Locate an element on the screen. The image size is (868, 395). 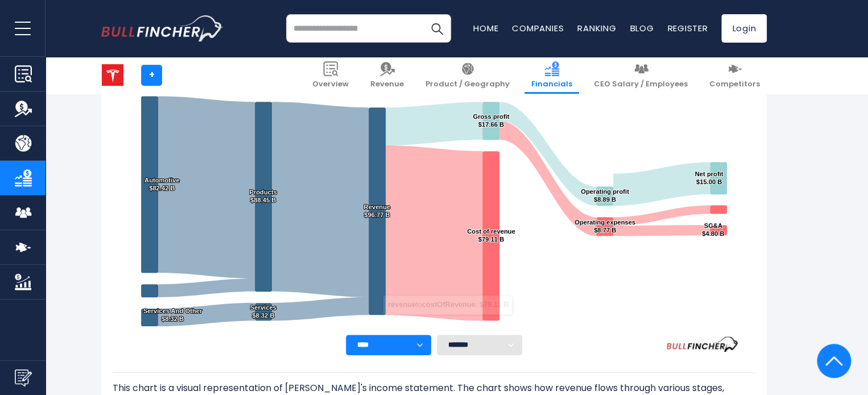
text: Services $8.32 B is located at coordinates (263, 312).